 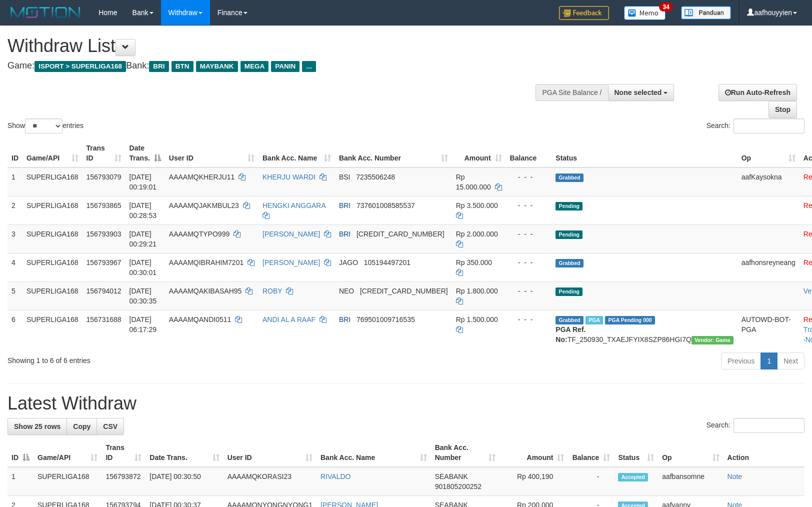 I want to click on th: ID: activate to sort column descending, so click(x=20, y=453).